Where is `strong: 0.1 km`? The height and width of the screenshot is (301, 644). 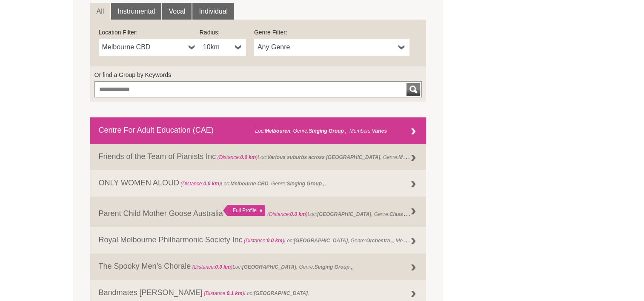
strong: 0.1 km is located at coordinates (234, 293).